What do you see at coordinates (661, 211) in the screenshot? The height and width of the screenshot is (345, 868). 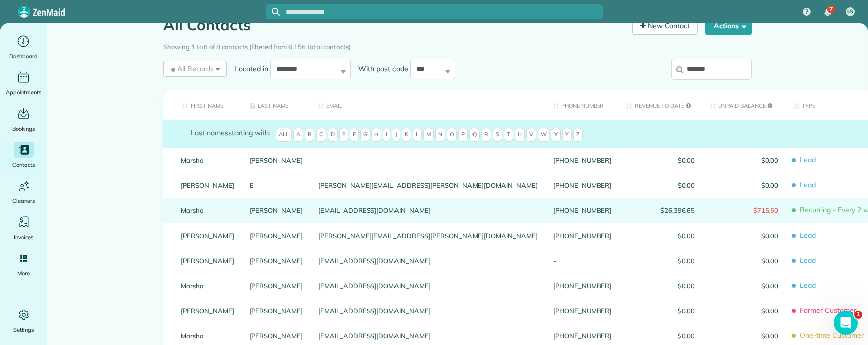 I see `span: $26,396.65` at bounding box center [661, 211].